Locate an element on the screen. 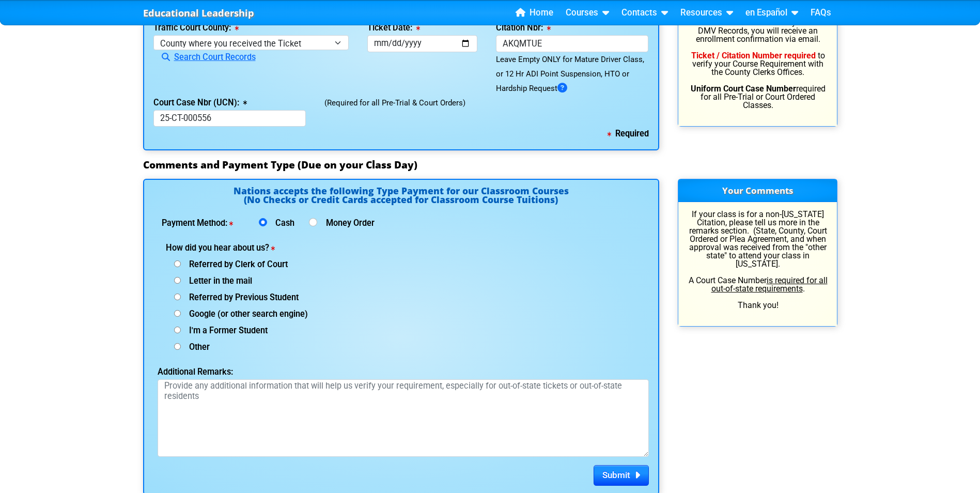 Image resolution: width=980 pixels, height=493 pixels. input: I'm a Former Student is located at coordinates (177, 330).